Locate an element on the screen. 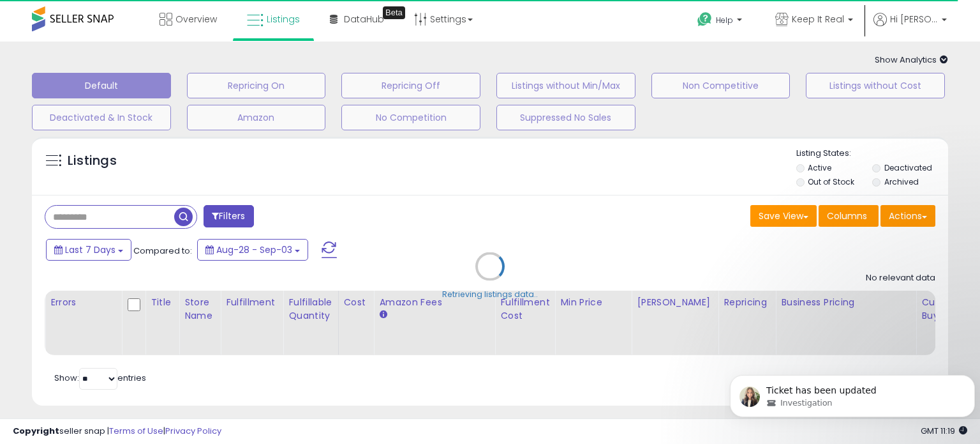 The width and height of the screenshot is (980, 444). i: Get Help is located at coordinates (704, 19).